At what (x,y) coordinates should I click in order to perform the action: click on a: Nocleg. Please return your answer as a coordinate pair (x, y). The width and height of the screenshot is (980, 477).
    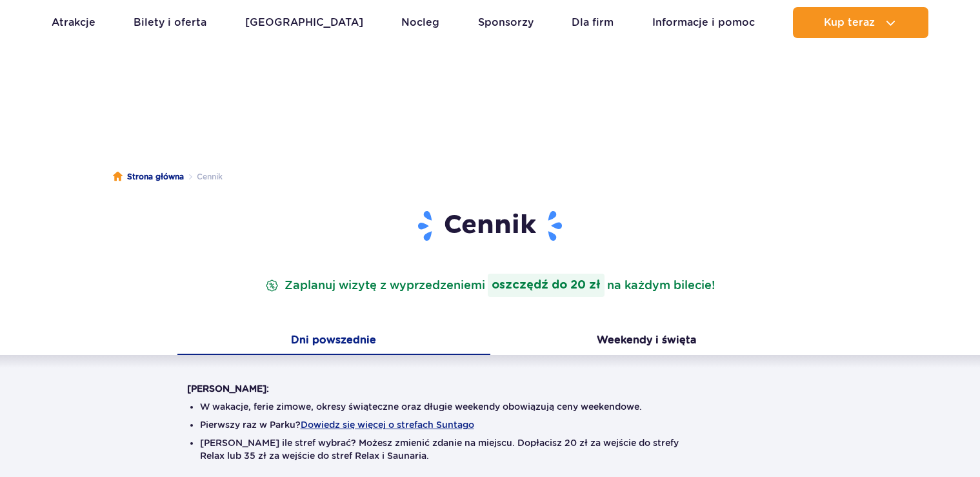
    Looking at the image, I should click on (420, 22).